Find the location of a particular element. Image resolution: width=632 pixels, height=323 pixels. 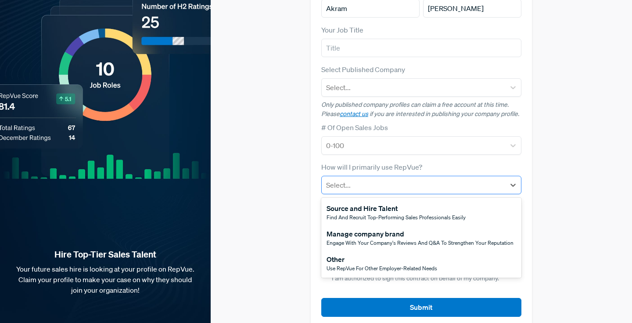

span: Use RepVue for other employer-related needs is located at coordinates (382, 268).